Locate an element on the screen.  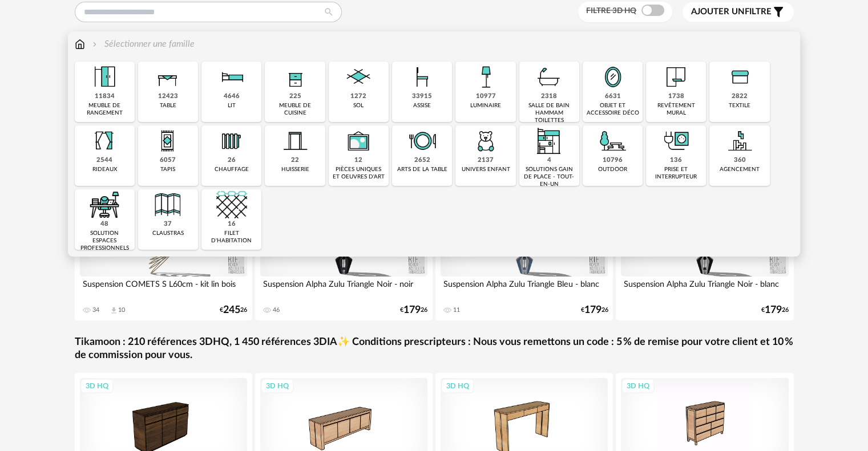
div: tapis is located at coordinates (168, 169).